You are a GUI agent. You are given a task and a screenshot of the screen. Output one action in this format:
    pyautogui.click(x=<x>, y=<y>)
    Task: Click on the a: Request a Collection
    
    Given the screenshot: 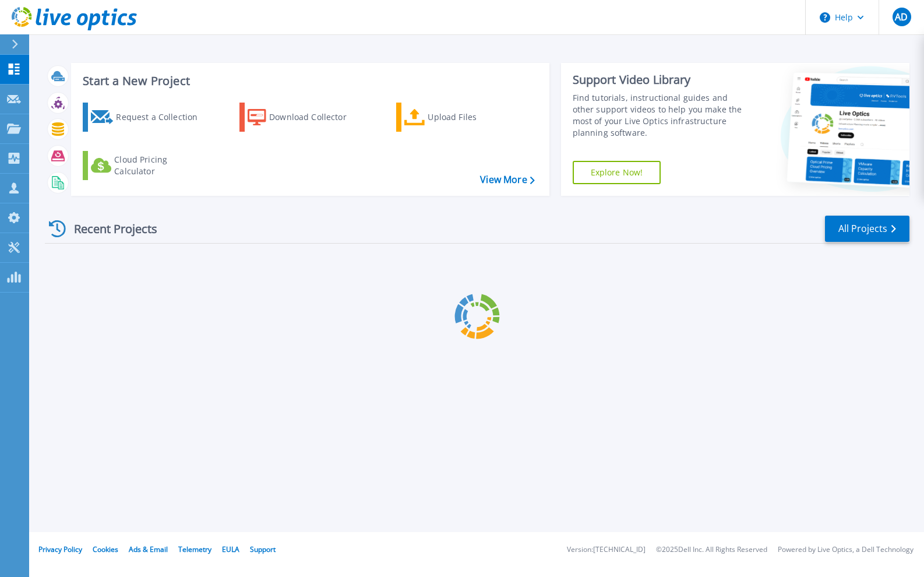 What is the action you would take?
    pyautogui.click(x=147, y=117)
    